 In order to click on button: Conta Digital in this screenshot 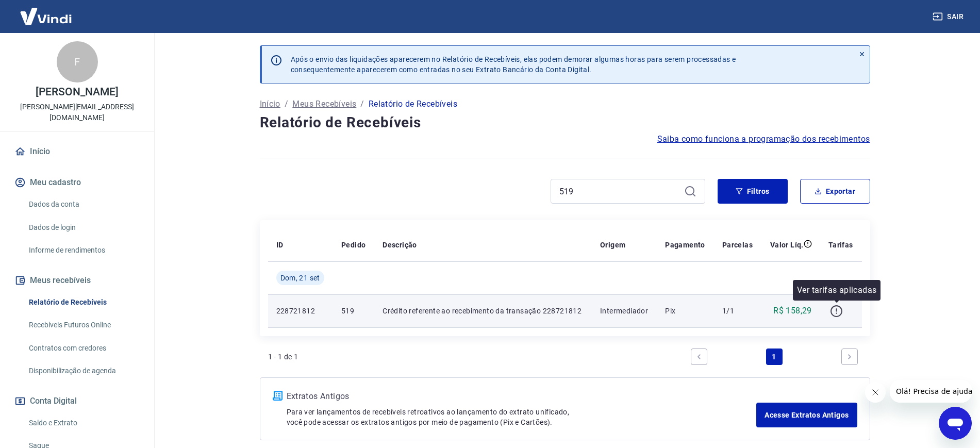, I will do `click(77, 401)`.